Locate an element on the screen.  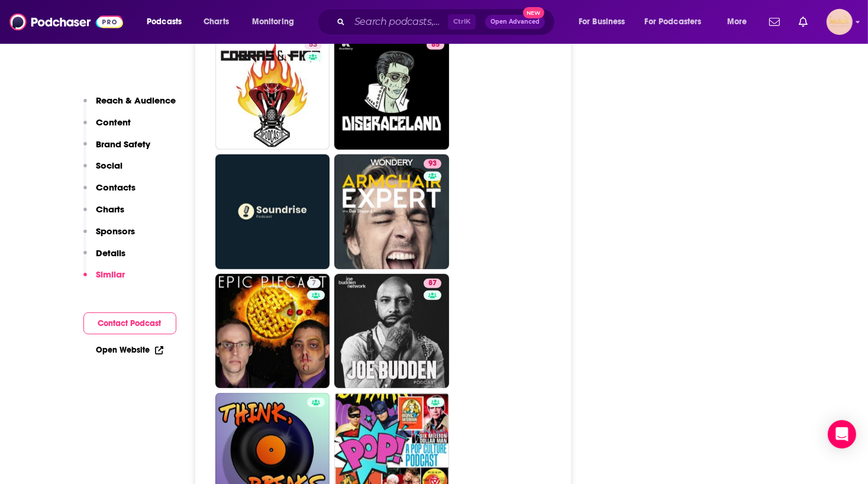
span: 7 is located at coordinates (314, 284).